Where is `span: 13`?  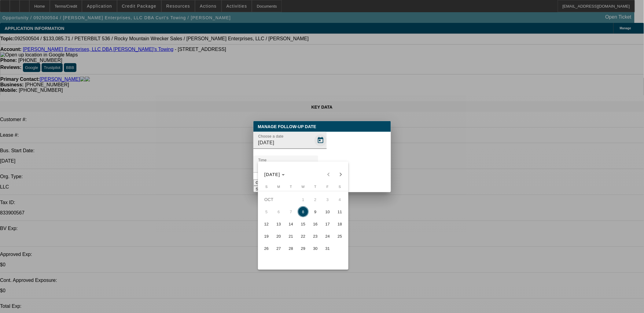 span: 13 is located at coordinates (278, 224).